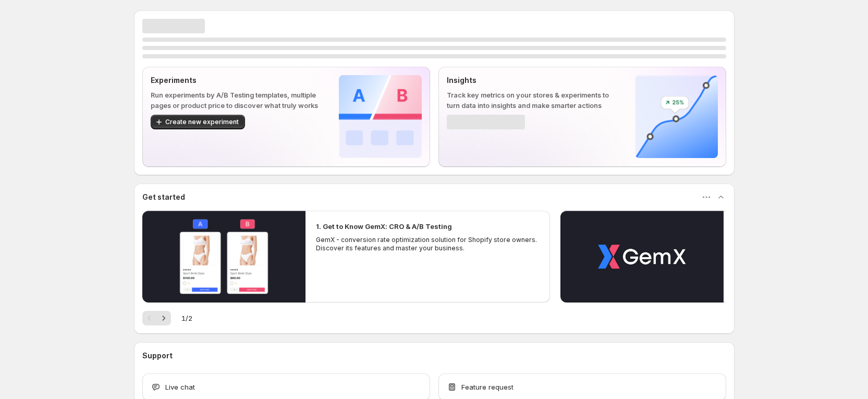 This screenshot has width=868, height=399. Describe the element at coordinates (187, 318) in the screenshot. I see `span: 1 / 2` at that location.